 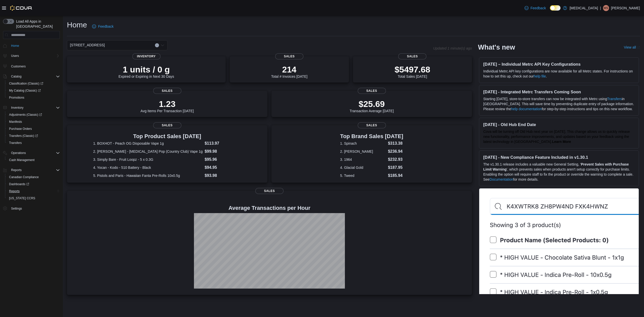 I want to click on dt: 4. Yocan - Kodo - 510 Battery - Black, so click(x=148, y=168).